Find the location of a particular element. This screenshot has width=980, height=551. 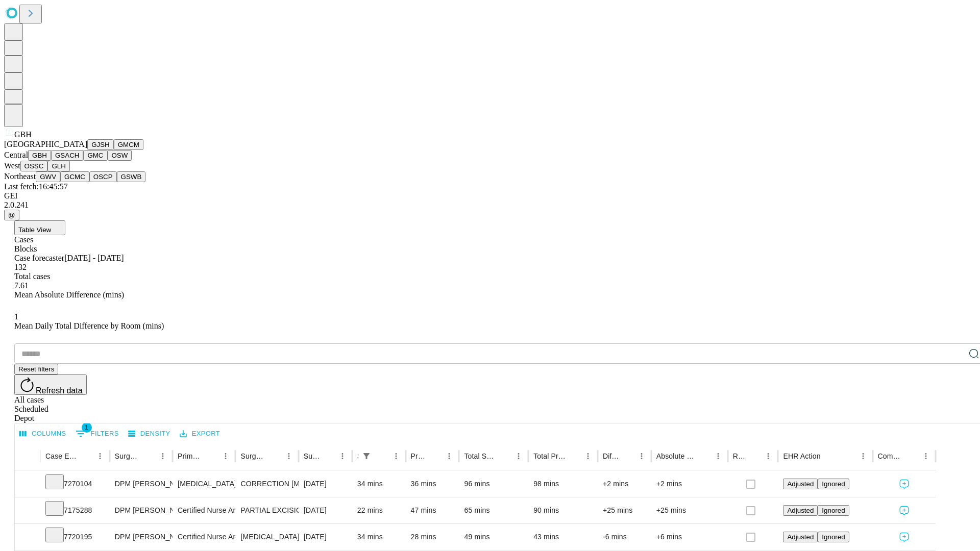

span: Northeast is located at coordinates (20, 176).